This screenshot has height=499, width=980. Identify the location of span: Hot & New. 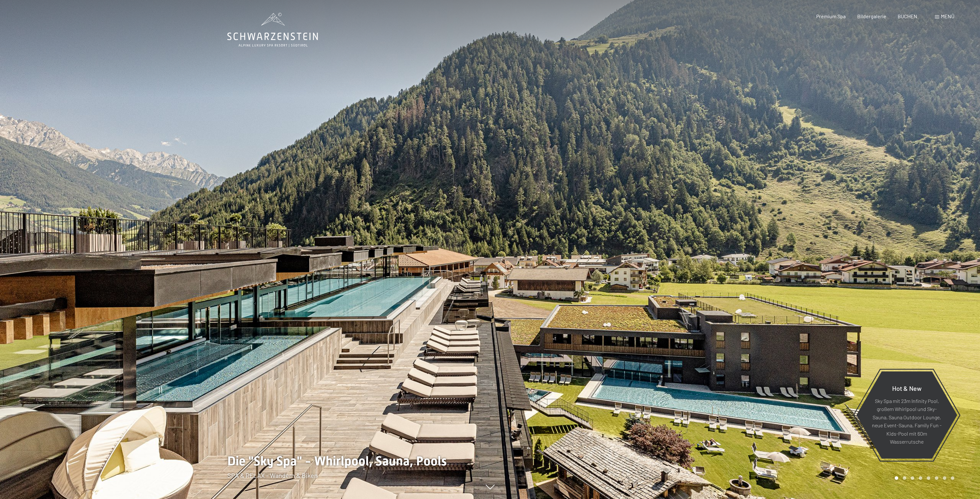
(906, 388).